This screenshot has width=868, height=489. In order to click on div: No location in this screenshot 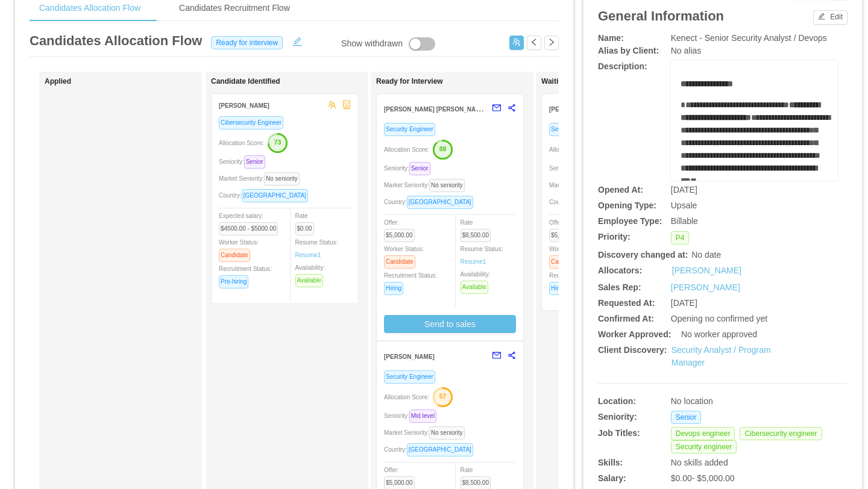, I will do `click(733, 401)`.